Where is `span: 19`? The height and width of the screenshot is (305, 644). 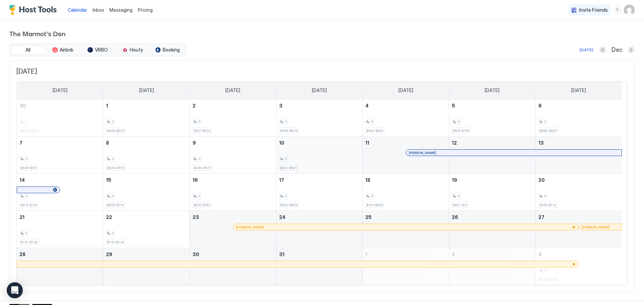 span: 19 is located at coordinates (455, 180).